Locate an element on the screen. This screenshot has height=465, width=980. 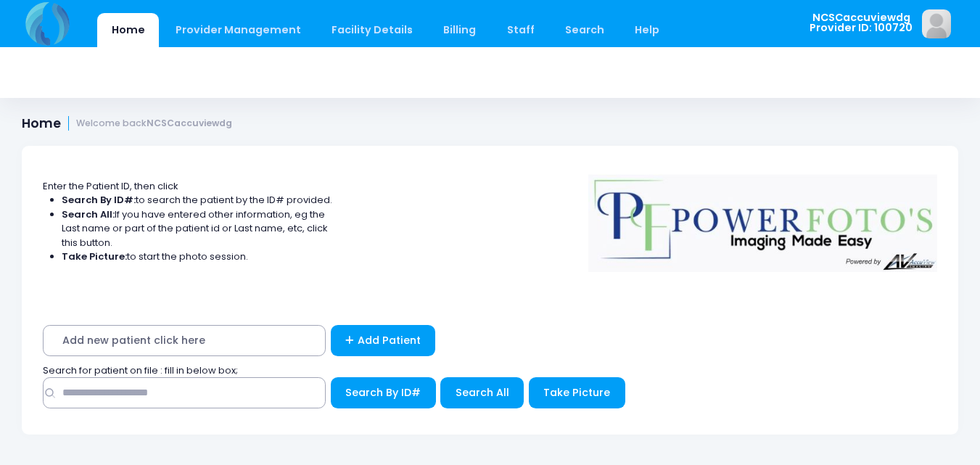
span: Search All is located at coordinates (483, 393).